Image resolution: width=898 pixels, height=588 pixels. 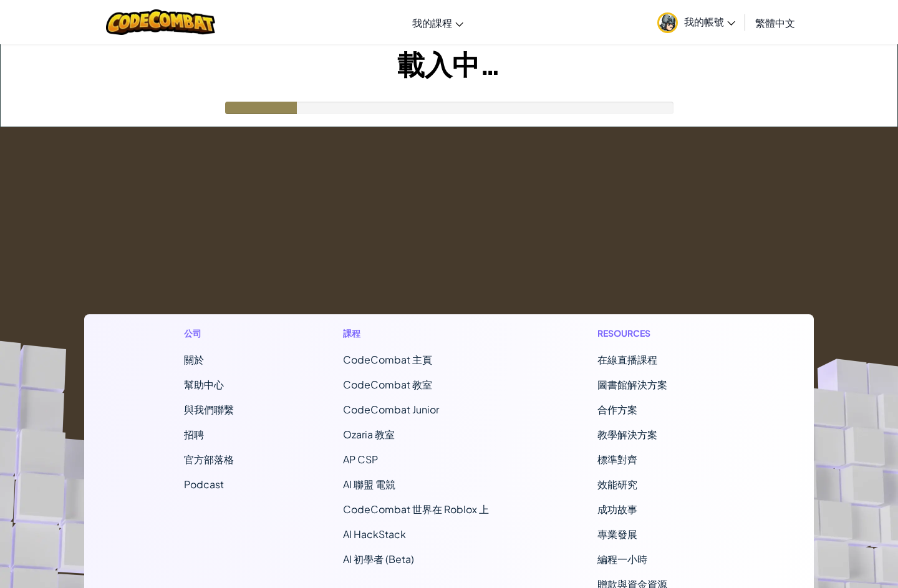 I want to click on a: 我的帳號, so click(x=697, y=22).